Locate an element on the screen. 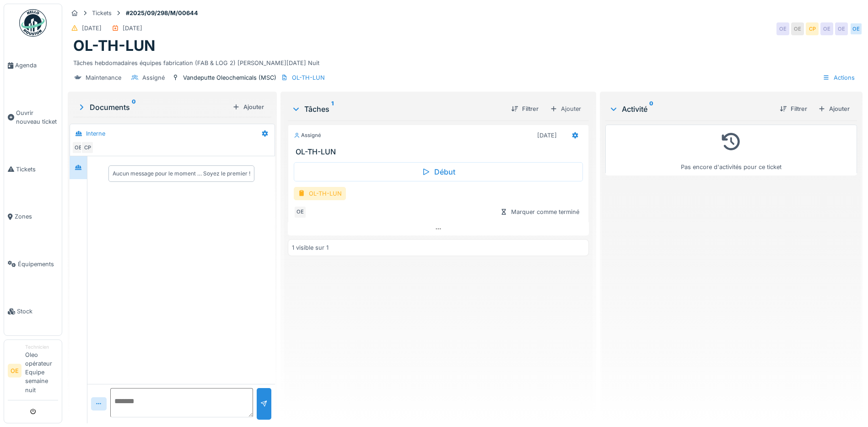 This screenshot has width=868, height=427. div: Aucun message pour le moment … Soyez le premier ! is located at coordinates (181, 173).